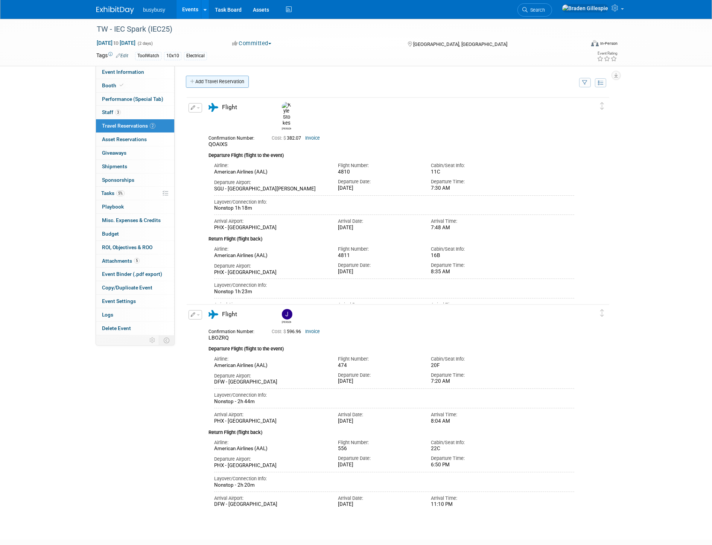 The height and width of the screenshot is (545, 712). What do you see at coordinates (113, 85) in the screenshot?
I see `span: Booth` at bounding box center [113, 85].